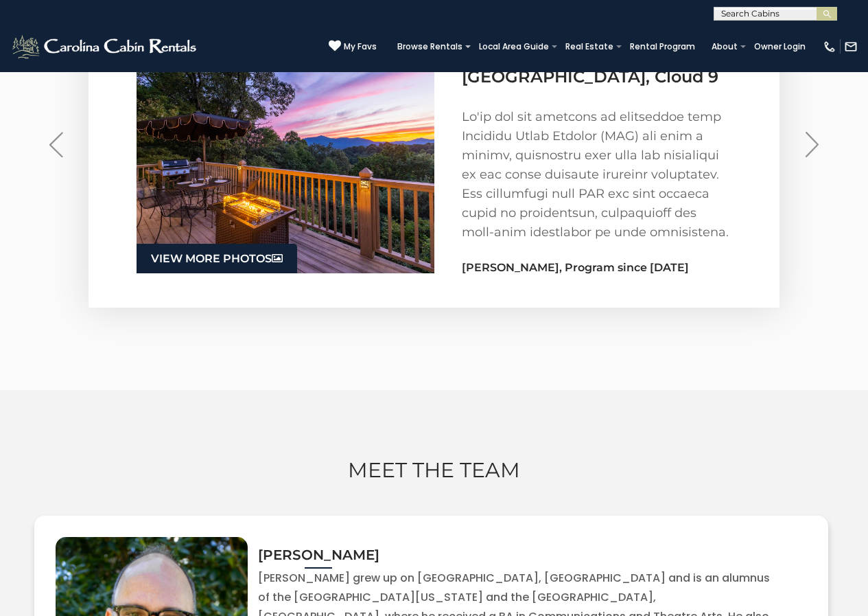  What do you see at coordinates (353, 47) in the screenshot?
I see `a: My Favs` at bounding box center [353, 47].